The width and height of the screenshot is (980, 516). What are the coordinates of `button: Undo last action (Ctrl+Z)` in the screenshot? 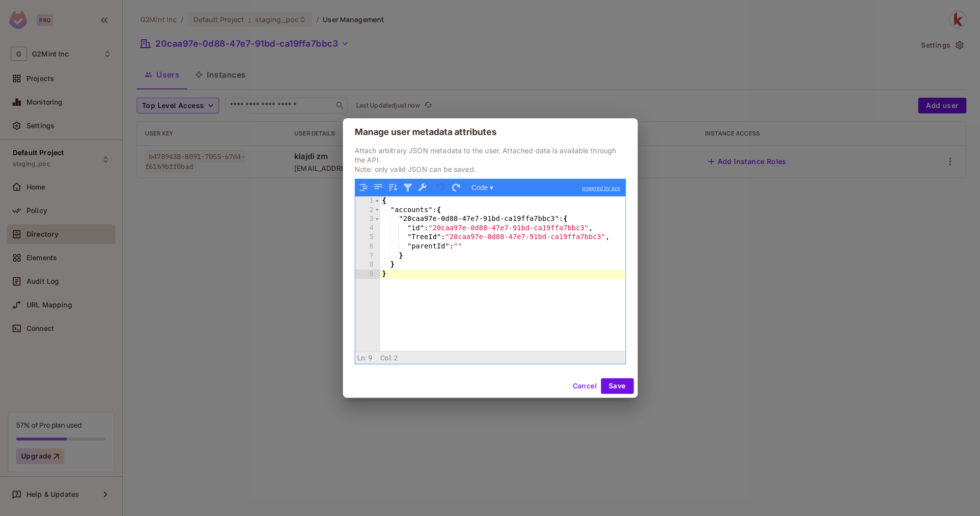 It's located at (441, 188).